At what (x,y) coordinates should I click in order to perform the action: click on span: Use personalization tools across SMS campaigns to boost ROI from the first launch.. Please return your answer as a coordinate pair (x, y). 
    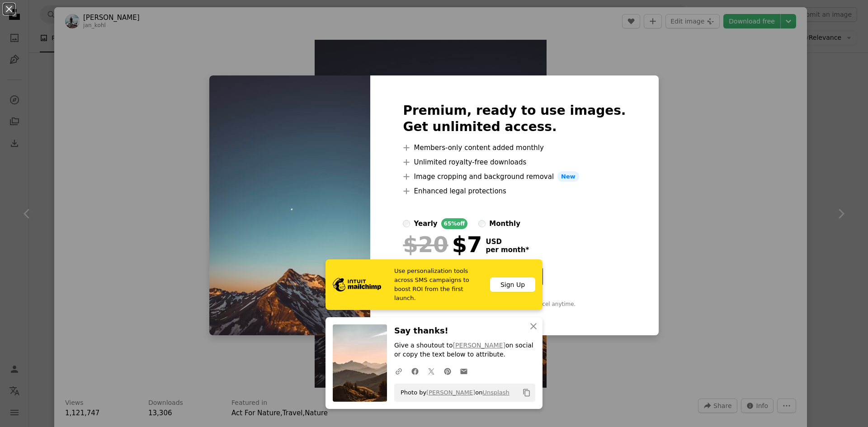
    Looking at the image, I should click on (438, 284).